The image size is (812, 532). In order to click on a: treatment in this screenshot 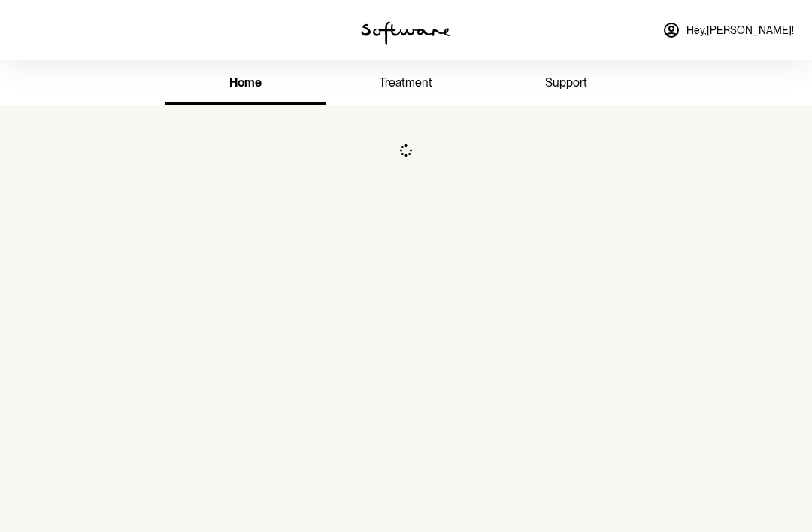, I will do `click(405, 84)`.